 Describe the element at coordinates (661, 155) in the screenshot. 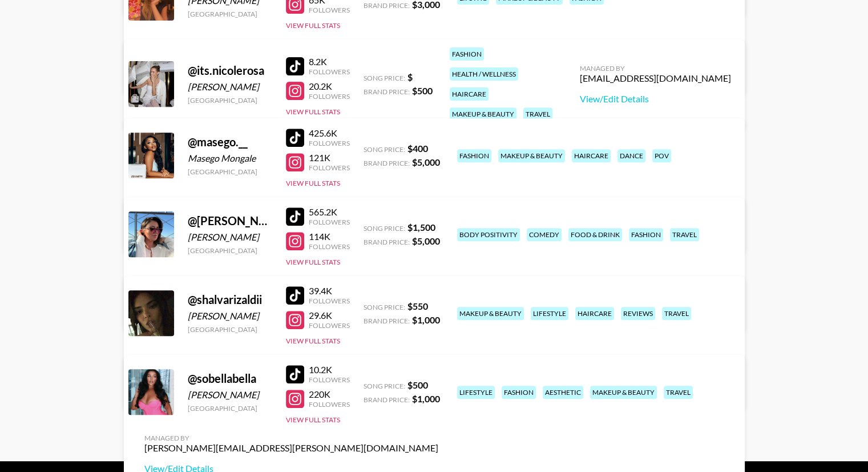

I see `div: pov` at that location.